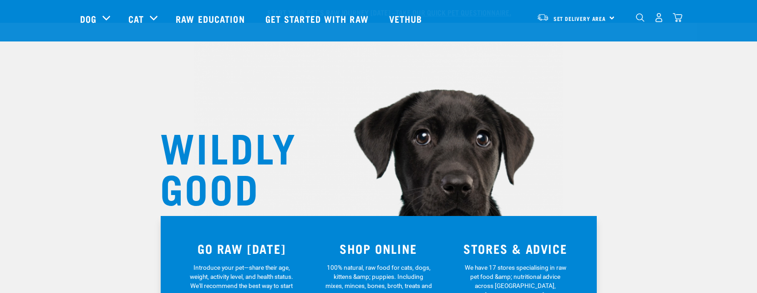 This screenshot has width=757, height=293. What do you see at coordinates (580, 18) in the screenshot?
I see `span: Set Delivery Area` at bounding box center [580, 18].